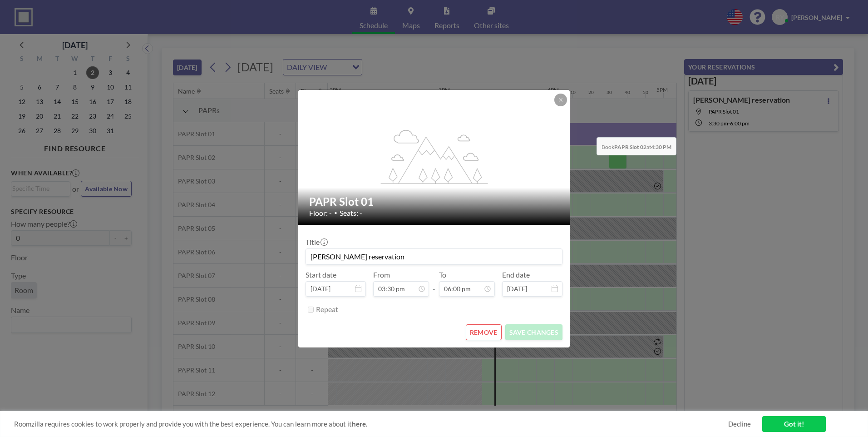  I want to click on a: Decline, so click(740, 424).